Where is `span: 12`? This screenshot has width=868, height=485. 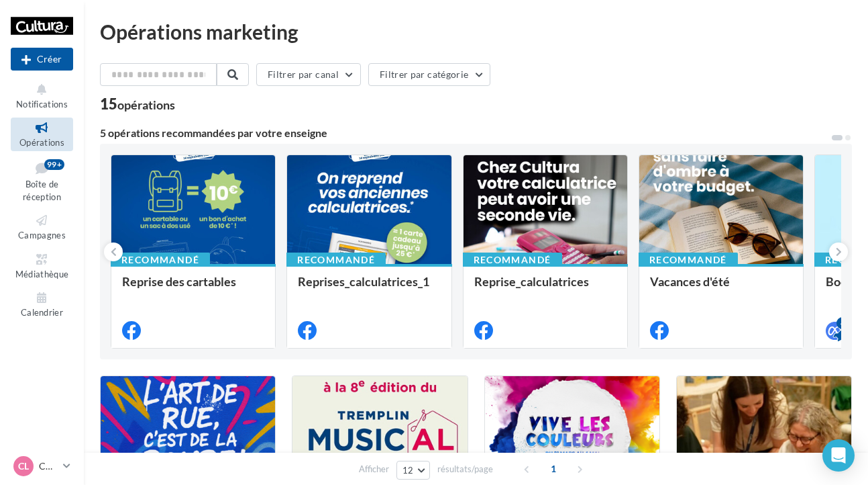
span: 12 is located at coordinates (408, 470).